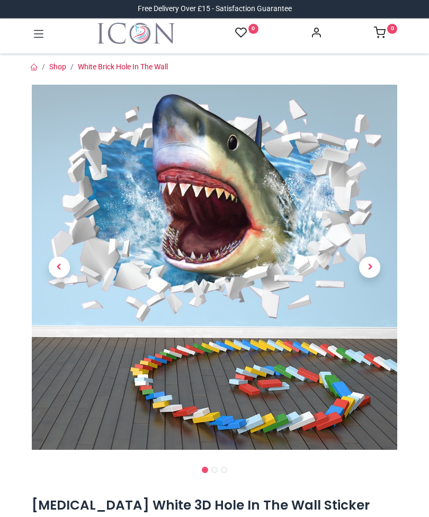  Describe the element at coordinates (136, 33) in the screenshot. I see `a: Logo of Icon Wall Stickers` at that location.